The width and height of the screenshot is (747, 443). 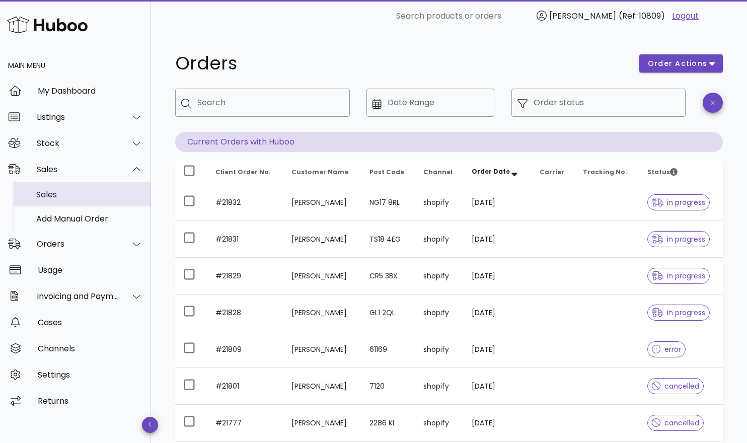 I want to click on span: Client Order No., so click(x=243, y=172).